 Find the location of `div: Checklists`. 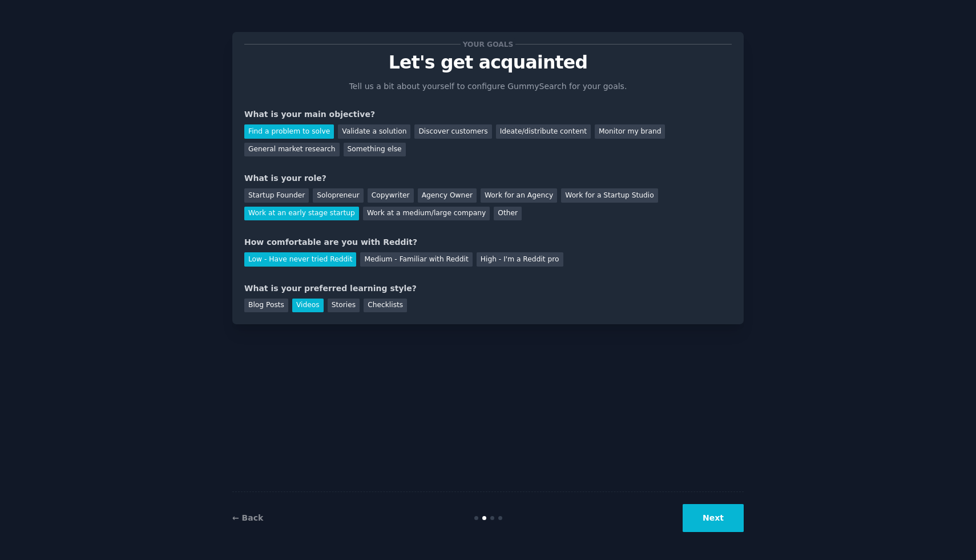

div: Checklists is located at coordinates (385, 305).